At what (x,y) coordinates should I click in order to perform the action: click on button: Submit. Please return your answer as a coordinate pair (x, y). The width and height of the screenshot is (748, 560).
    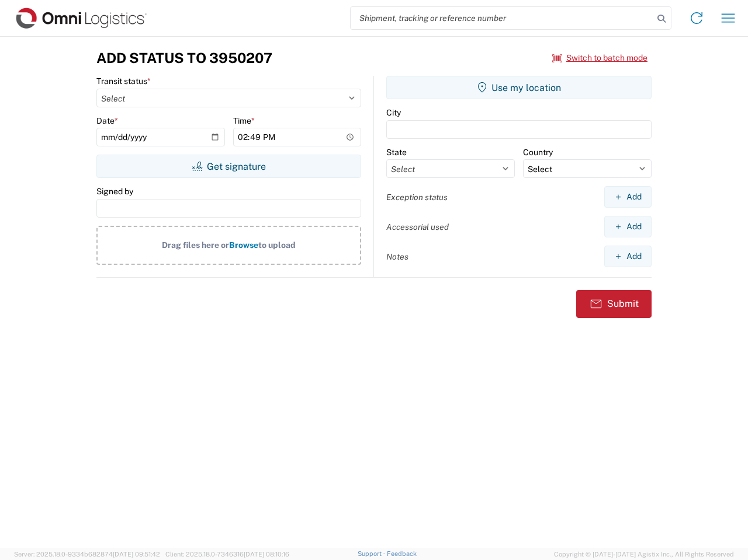
    Looking at the image, I should click on (613, 304).